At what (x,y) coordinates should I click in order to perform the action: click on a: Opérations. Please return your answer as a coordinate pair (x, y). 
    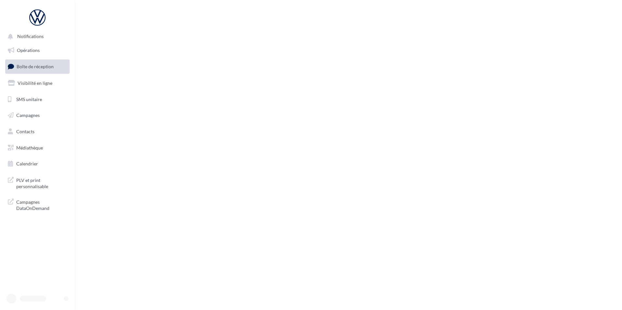
    Looking at the image, I should click on (37, 50).